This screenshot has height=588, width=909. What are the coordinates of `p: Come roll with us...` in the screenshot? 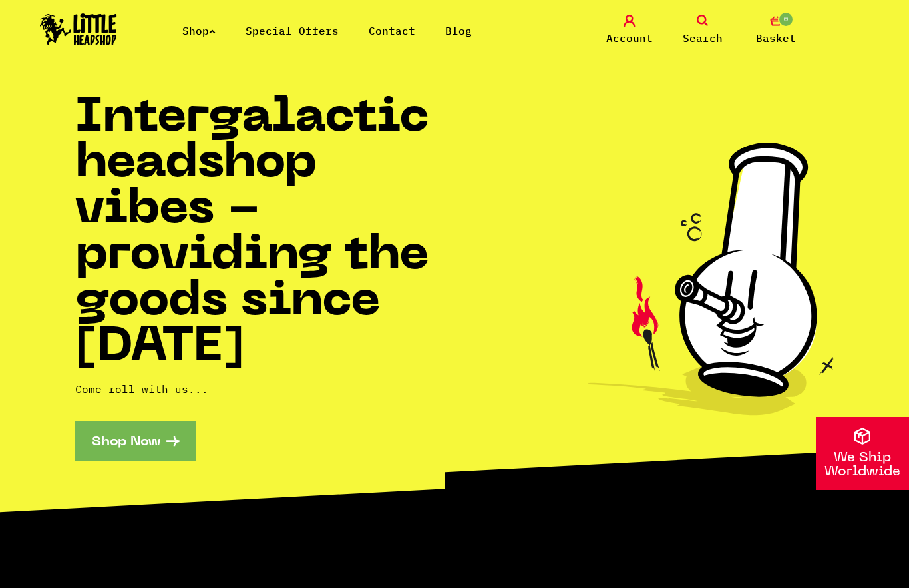 It's located at (265, 389).